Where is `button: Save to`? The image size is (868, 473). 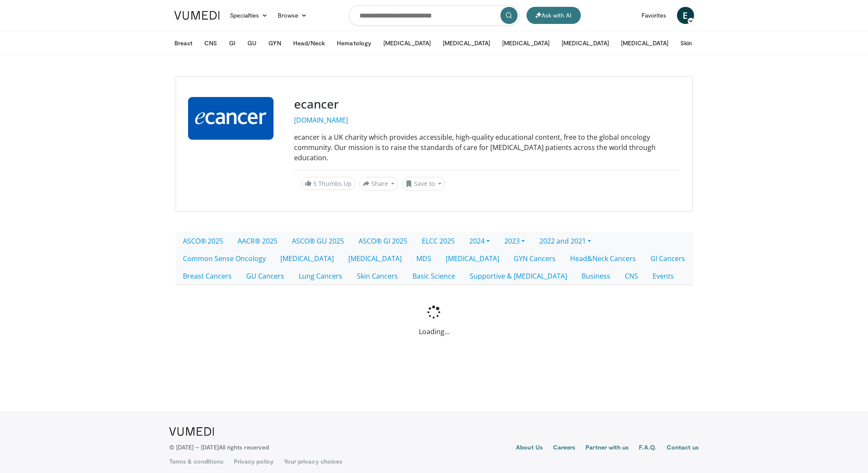 button: Save to is located at coordinates (423, 184).